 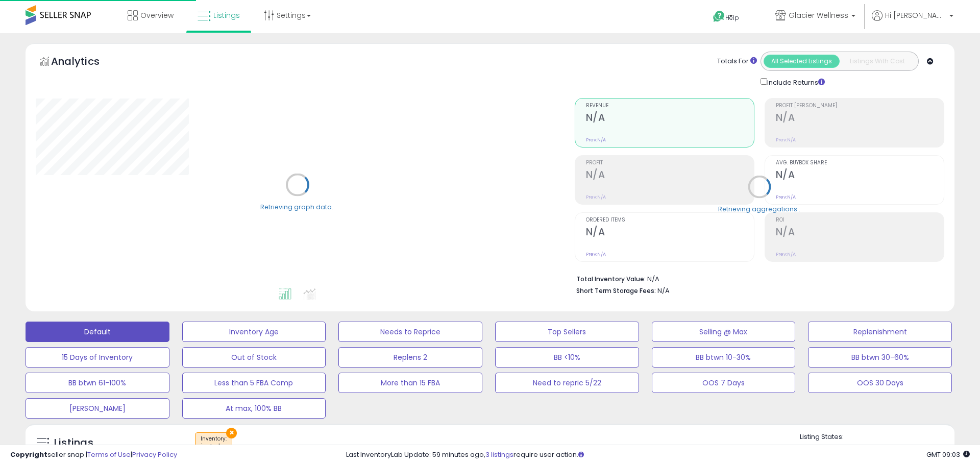 I want to click on span: Help, so click(x=732, y=17).